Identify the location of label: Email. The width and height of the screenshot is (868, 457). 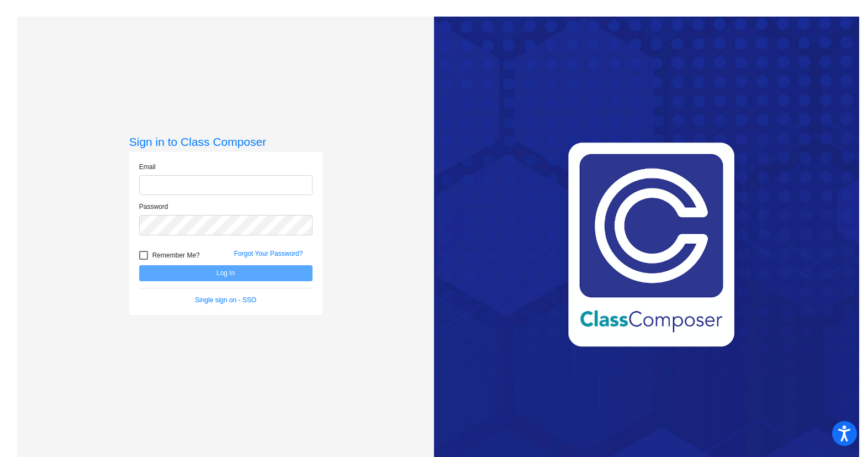
(147, 167).